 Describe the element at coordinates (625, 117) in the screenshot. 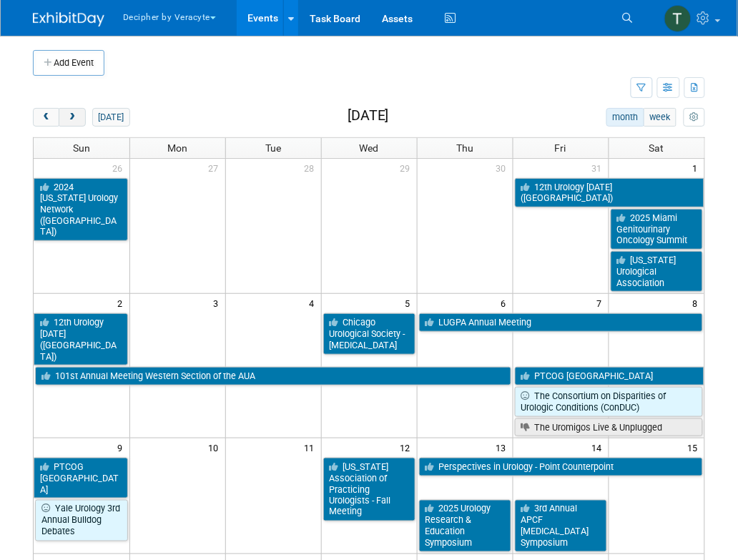

I see `button: month` at that location.